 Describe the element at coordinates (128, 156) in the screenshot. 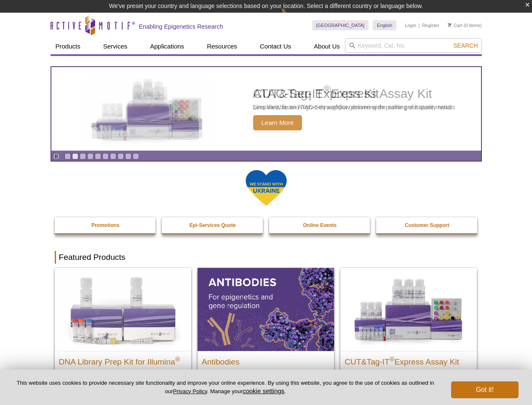

I see `a: Go to slide 9` at that location.